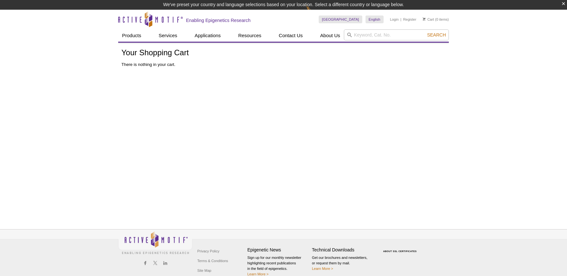 This screenshot has width=567, height=276. Describe the element at coordinates (343, 250) in the screenshot. I see `h4: Technical Downloads` at that location.